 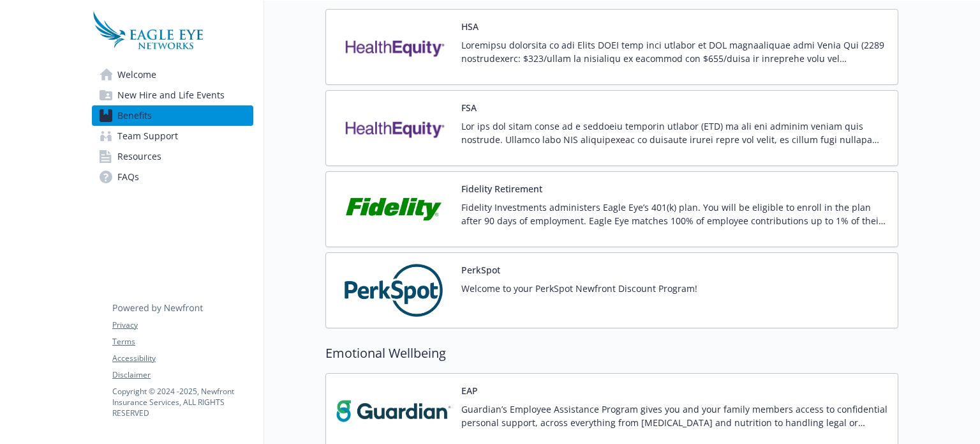 What do you see at coordinates (172, 95) in the screenshot?
I see `a: New Hire and Life Events` at bounding box center [172, 95].